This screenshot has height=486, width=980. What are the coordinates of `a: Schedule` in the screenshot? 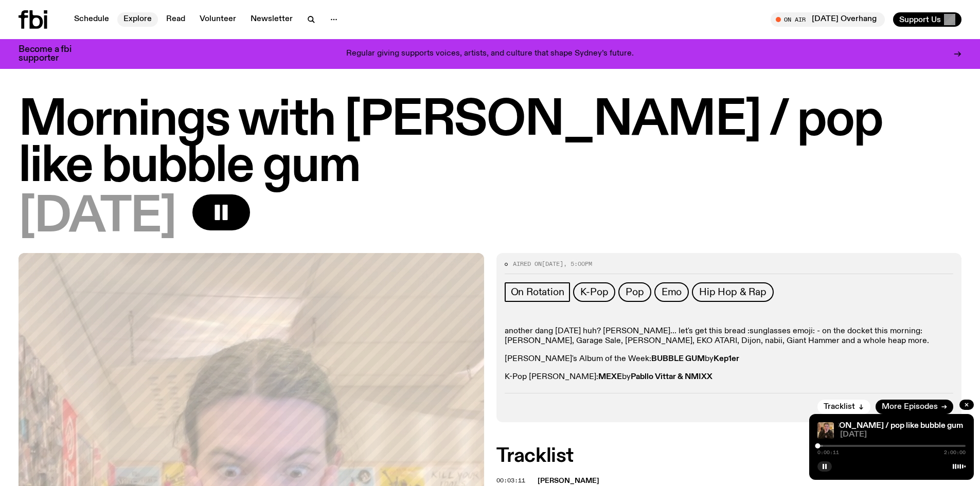 It's located at (91, 20).